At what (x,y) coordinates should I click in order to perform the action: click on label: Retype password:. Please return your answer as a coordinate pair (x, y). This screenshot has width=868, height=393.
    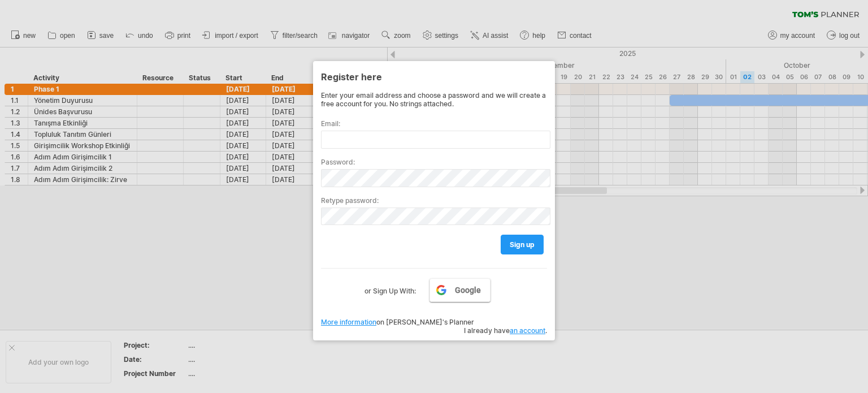
    Looking at the image, I should click on (434, 200).